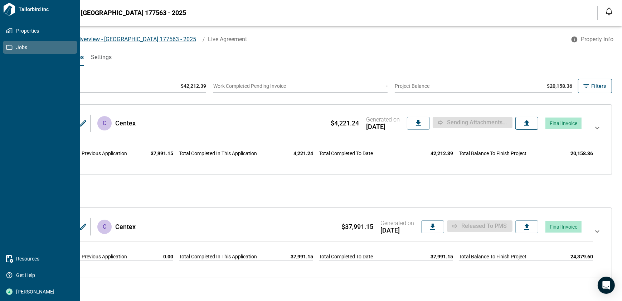 The width and height of the screenshot is (622, 301). Describe the element at coordinates (42, 47) in the screenshot. I see `span: Jobs` at that location.